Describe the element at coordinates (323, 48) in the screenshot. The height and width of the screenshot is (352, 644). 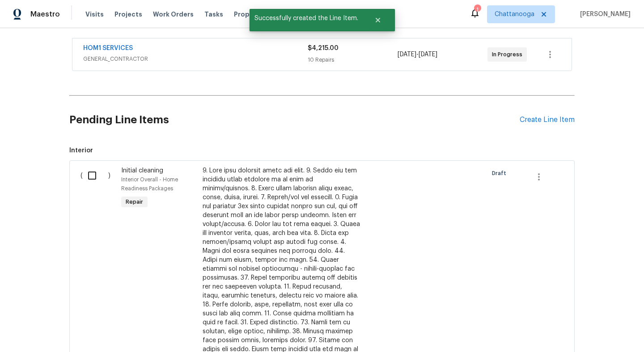
I see `span: $4,215.00` at that location.